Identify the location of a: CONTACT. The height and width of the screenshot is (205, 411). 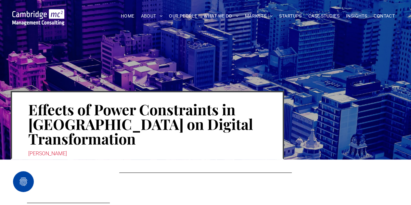
(384, 16).